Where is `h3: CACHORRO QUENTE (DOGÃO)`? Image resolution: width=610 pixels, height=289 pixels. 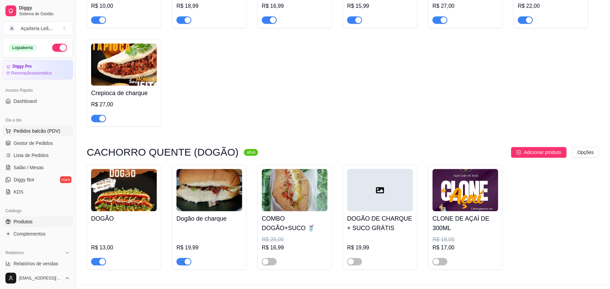 h3: CACHORRO QUENTE (DOGÃO) is located at coordinates (163, 152).